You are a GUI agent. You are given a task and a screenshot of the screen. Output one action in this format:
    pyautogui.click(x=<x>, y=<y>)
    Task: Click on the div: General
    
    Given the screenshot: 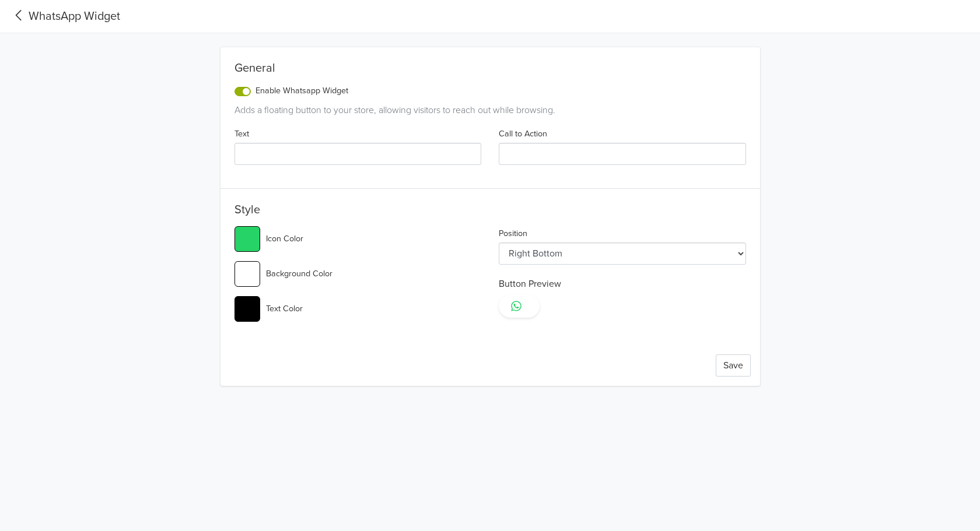 What is the action you would take?
    pyautogui.click(x=490, y=70)
    